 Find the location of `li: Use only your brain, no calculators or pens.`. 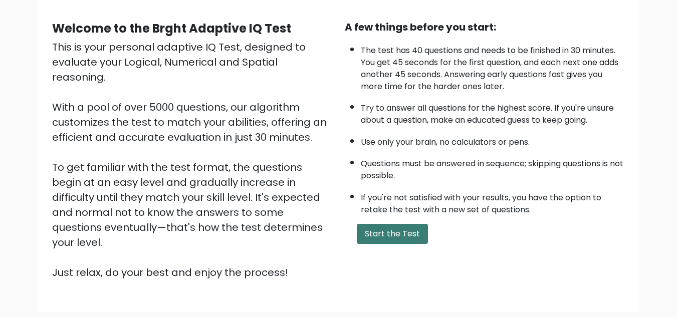

li: Use only your brain, no calculators or pens. is located at coordinates (493, 140).